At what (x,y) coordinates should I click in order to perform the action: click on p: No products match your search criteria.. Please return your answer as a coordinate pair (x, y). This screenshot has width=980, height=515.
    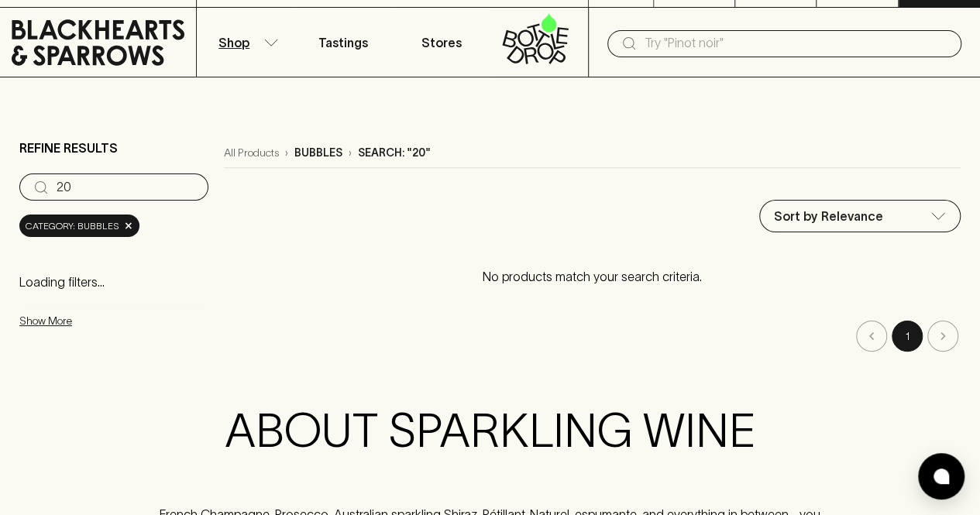
    Looking at the image, I should click on (592, 277).